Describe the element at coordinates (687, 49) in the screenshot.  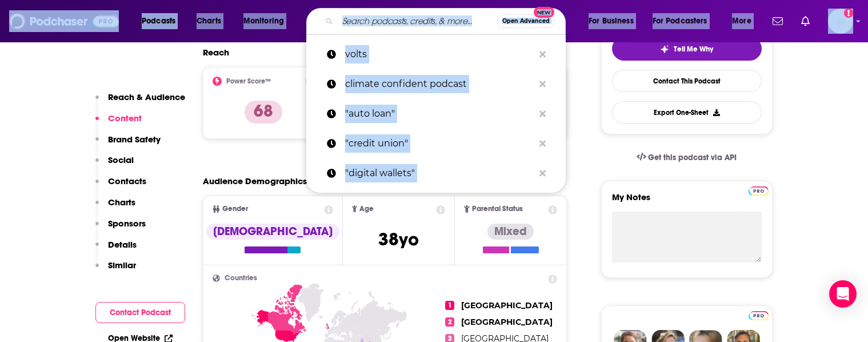
I see `button: tell me why sparkleTell Me Why` at that location.